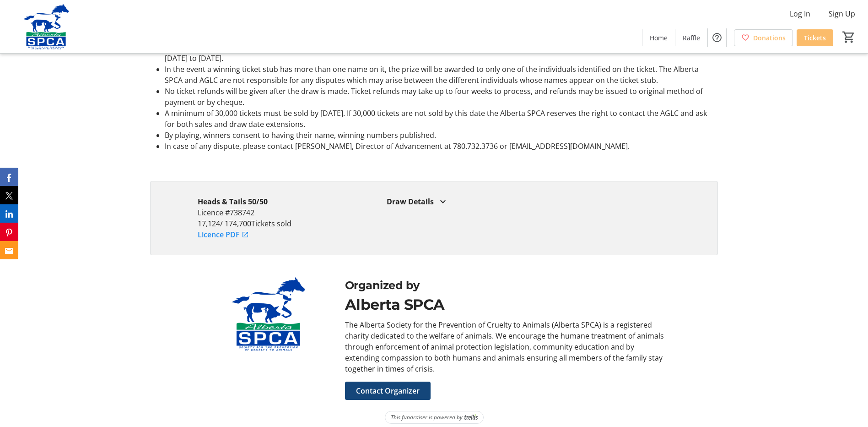  I want to click on div: Organized by, so click(505, 285).